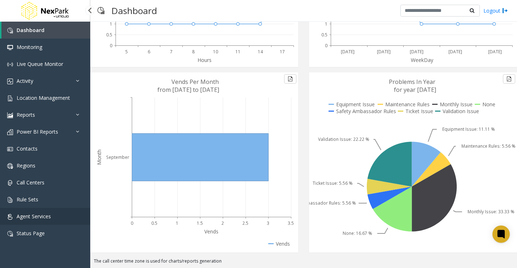 The image size is (517, 268). What do you see at coordinates (34, 216) in the screenshot?
I see `span: Agent Services` at bounding box center [34, 216].